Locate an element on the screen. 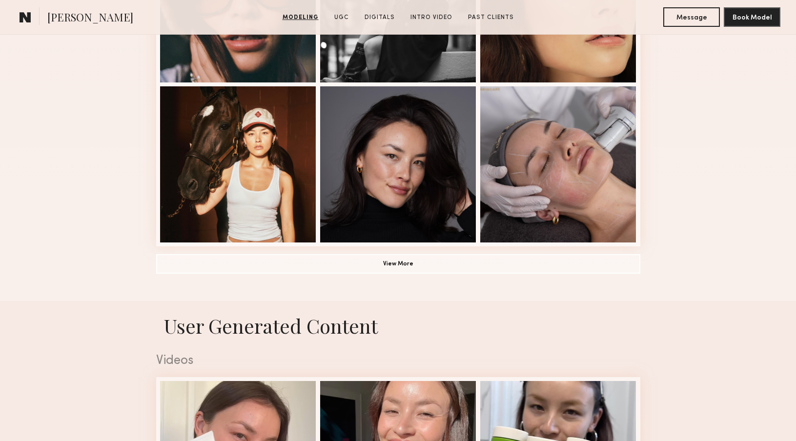 The height and width of the screenshot is (441, 796). a: Modeling is located at coordinates (301, 18).